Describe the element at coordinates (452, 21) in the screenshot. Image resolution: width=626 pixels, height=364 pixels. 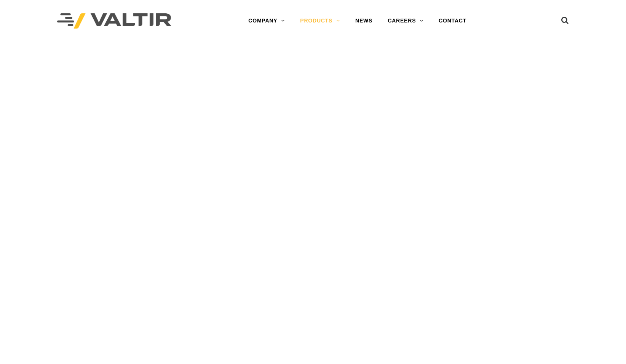
I see `a: CONTACT` at that location.